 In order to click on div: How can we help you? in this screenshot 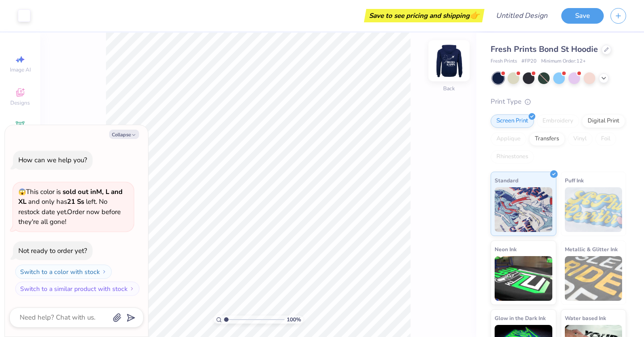, I will do `click(52, 160)`.